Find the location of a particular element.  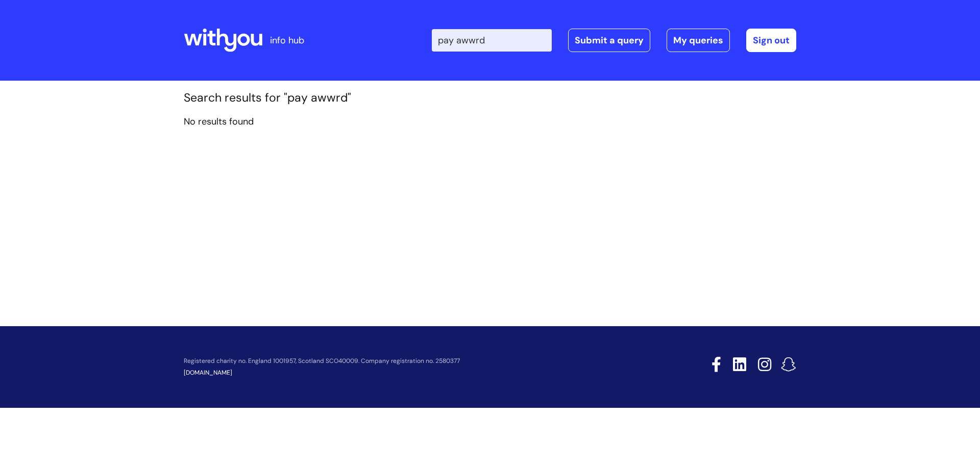

p: Registered charity no. England 1001957, Scotland SCO40009. Company registration no. 2580377 is located at coordinates (412, 361).